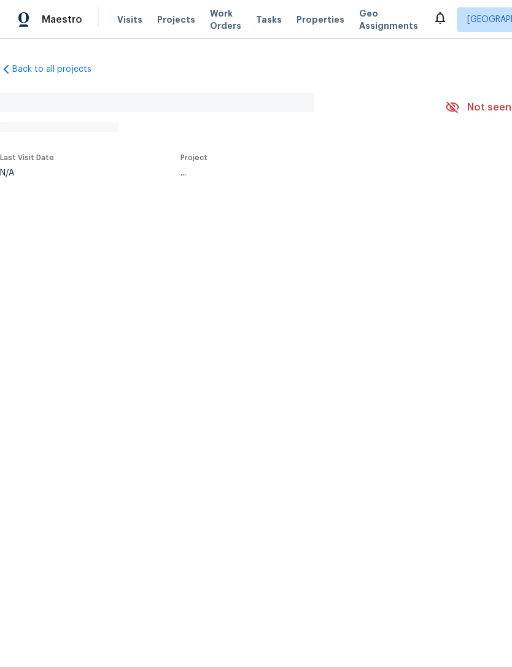 This screenshot has width=512, height=667. What do you see at coordinates (194, 158) in the screenshot?
I see `span: Project` at bounding box center [194, 158].